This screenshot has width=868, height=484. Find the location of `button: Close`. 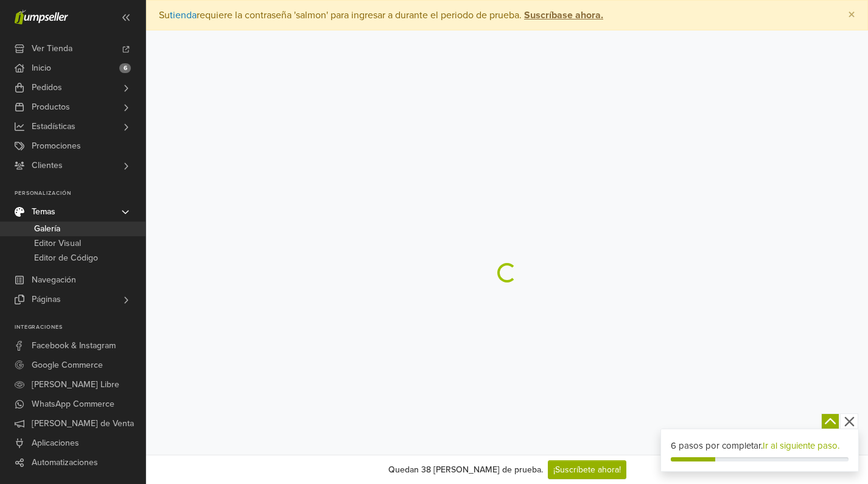

button: Close is located at coordinates (851, 15).